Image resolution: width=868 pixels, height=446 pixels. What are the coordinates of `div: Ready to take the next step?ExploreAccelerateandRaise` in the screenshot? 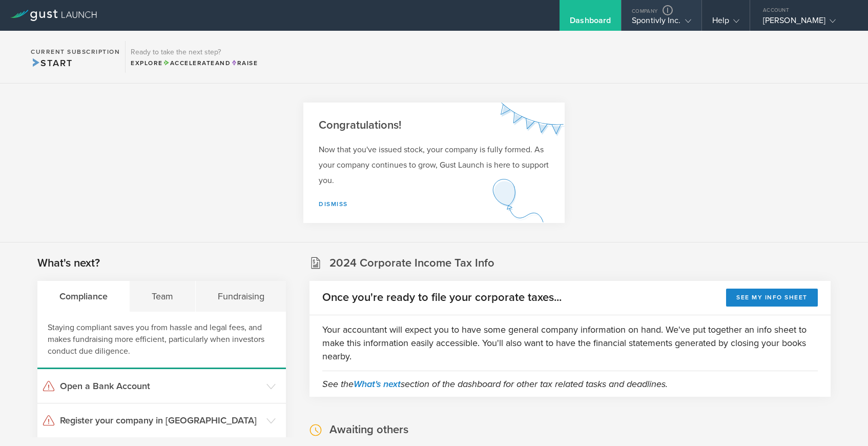 It's located at (194, 57).